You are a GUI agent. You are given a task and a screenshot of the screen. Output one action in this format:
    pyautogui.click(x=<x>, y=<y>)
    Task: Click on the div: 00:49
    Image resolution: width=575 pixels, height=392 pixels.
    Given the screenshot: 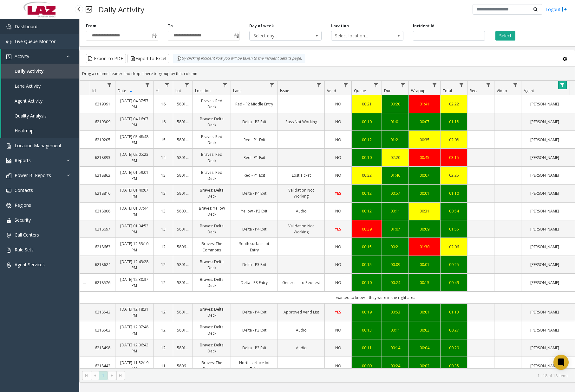 What is the action you would take?
    pyautogui.click(x=454, y=282)
    